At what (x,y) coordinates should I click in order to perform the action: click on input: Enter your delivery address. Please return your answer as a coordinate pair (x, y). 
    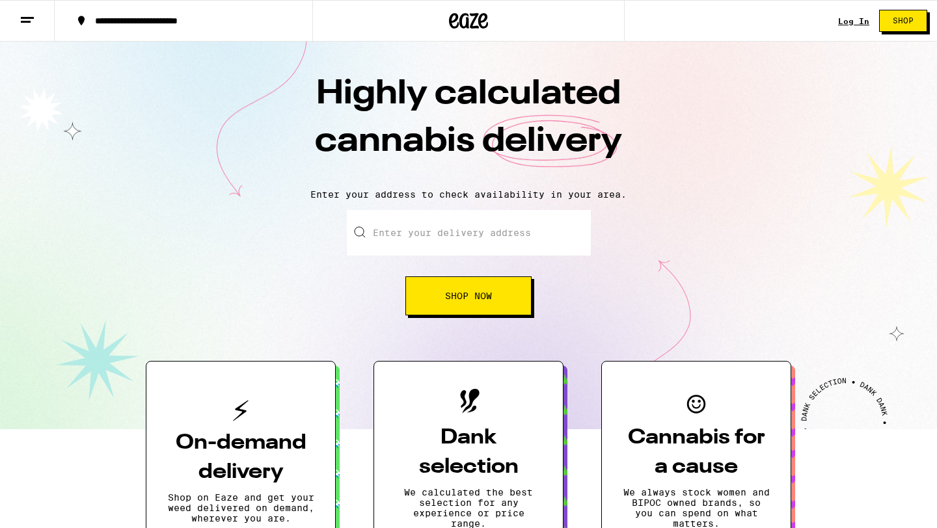
    Looking at the image, I should click on (469, 233).